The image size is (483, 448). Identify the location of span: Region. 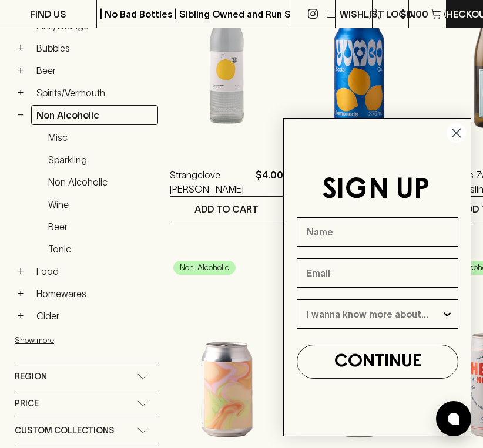
(31, 376).